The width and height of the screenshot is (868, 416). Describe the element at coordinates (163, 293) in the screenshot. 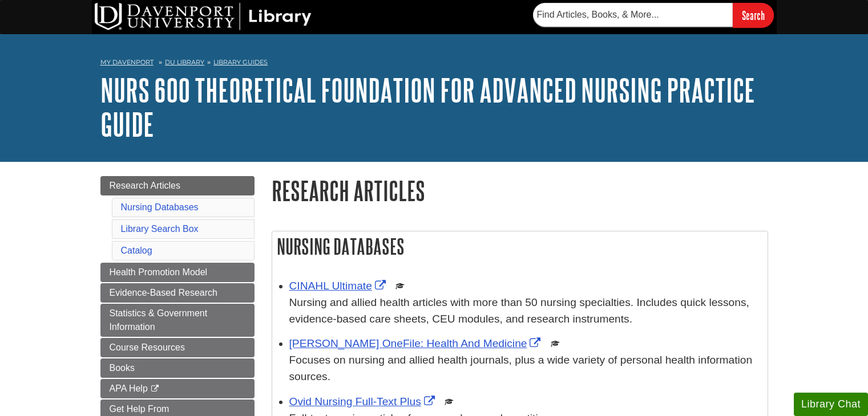

I see `span: Evidence-Based Research` at that location.